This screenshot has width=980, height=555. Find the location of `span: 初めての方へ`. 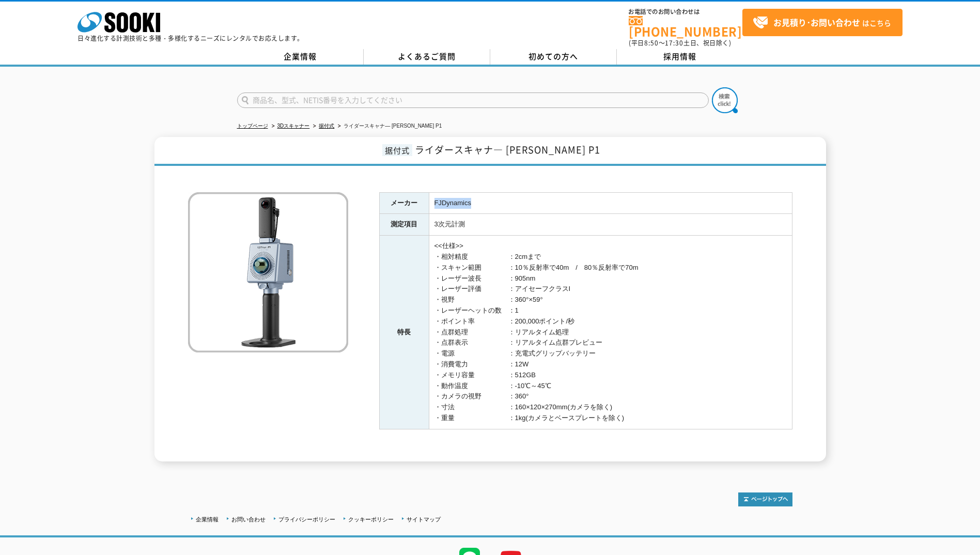

span: 初めての方へ is located at coordinates (554, 56).